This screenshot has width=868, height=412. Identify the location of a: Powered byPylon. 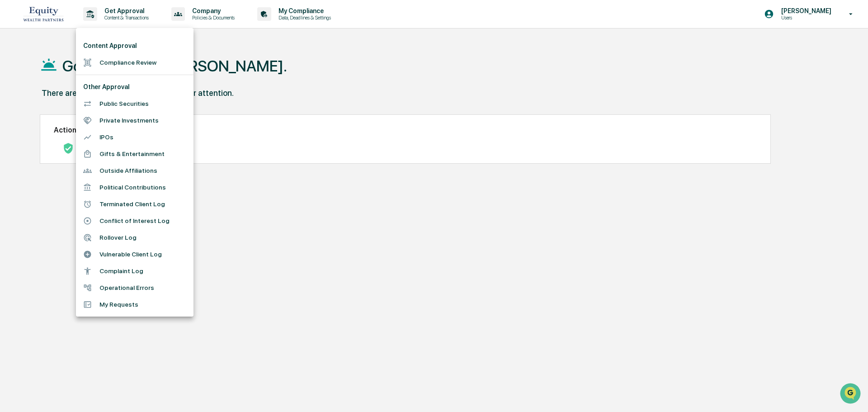
(86, 157).